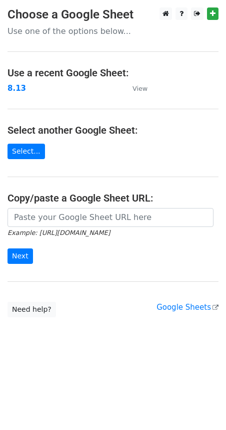 The width and height of the screenshot is (226, 430). Describe the element at coordinates (113, 14) in the screenshot. I see `h3: Choose a Google Sheet` at that location.